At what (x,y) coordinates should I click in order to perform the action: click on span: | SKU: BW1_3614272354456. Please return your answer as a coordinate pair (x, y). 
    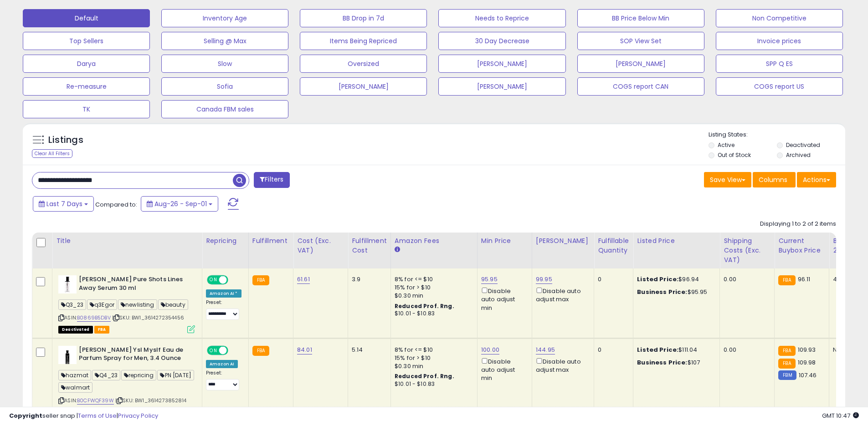
    Looking at the image, I should click on (148, 318).